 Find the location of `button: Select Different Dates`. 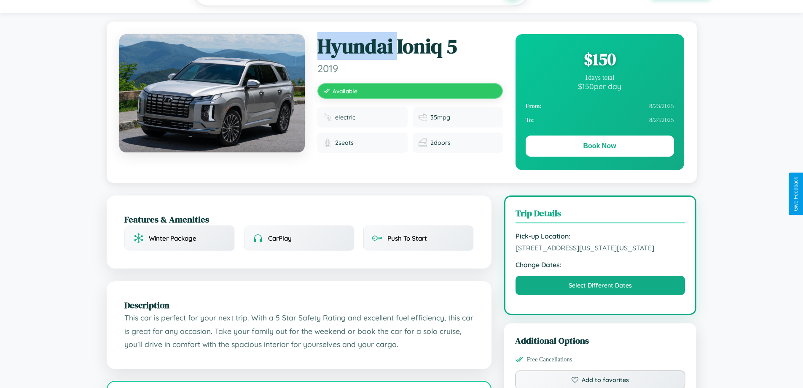

button: Select Different Dates is located at coordinates (601, 285).